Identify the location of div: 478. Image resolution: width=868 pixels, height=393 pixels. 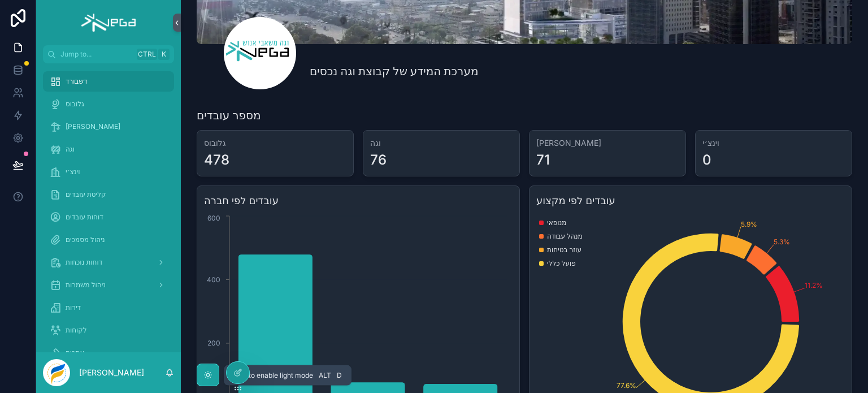
(217, 160).